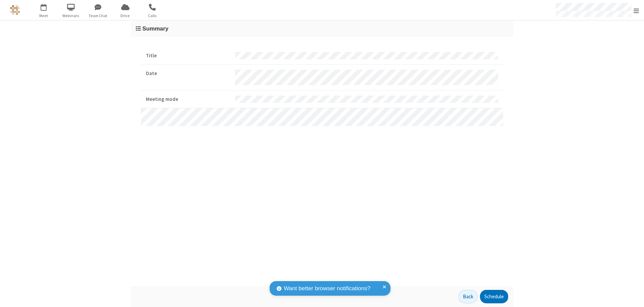 The height and width of the screenshot is (307, 644). I want to click on span: Calls, so click(152, 16).